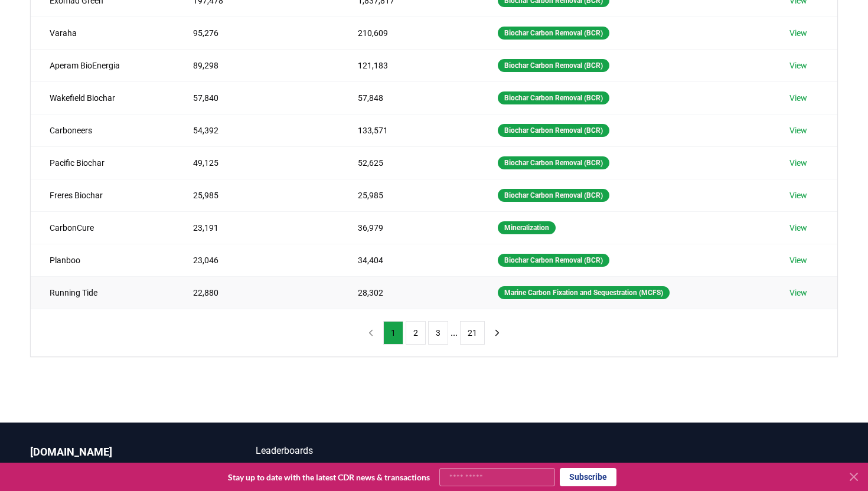 Image resolution: width=868 pixels, height=491 pixels. Describe the element at coordinates (257, 162) in the screenshot. I see `td: 49,125` at that location.